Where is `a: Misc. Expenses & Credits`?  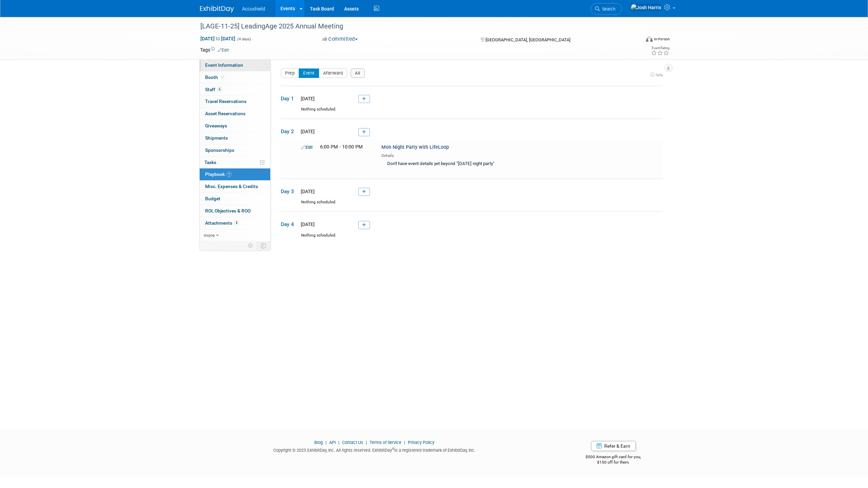
a: Misc. Expenses & Credits is located at coordinates (235, 186).